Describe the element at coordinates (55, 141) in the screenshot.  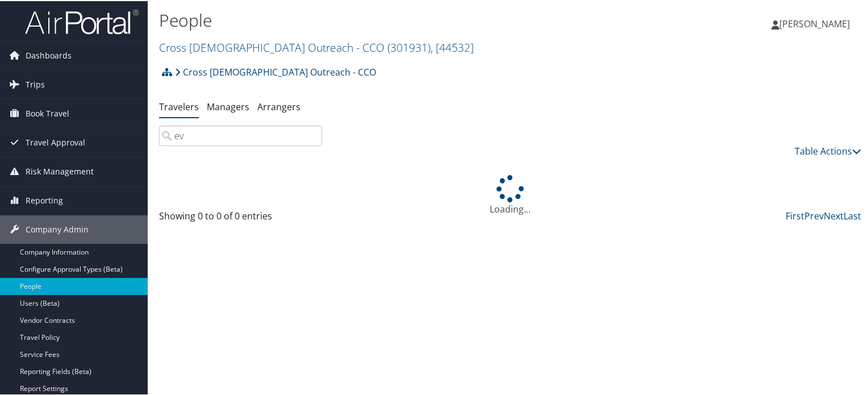
I see `span: Travel Approval` at that location.